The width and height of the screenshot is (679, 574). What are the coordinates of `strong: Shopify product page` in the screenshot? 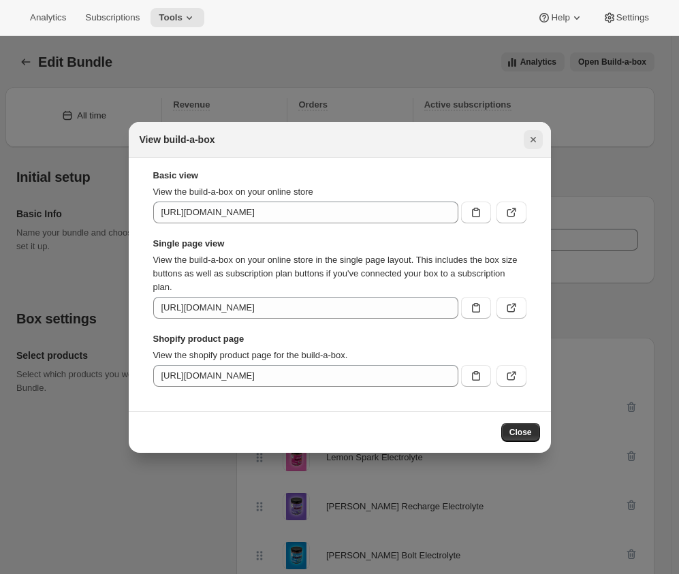 It's located at (340, 339).